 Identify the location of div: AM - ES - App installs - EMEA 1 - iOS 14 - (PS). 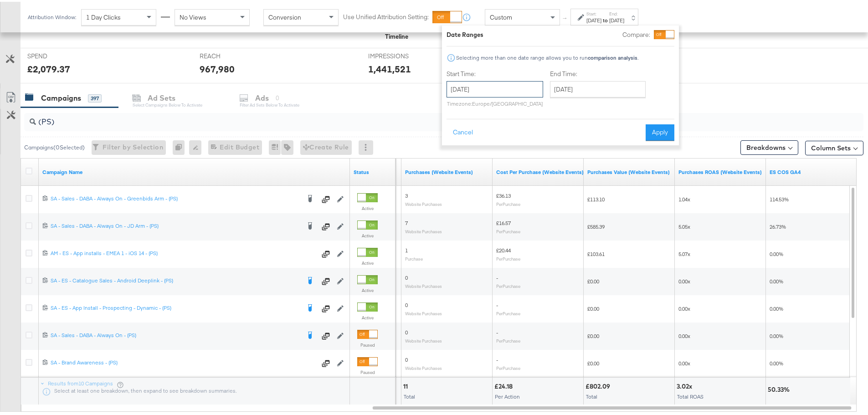
(183, 252).